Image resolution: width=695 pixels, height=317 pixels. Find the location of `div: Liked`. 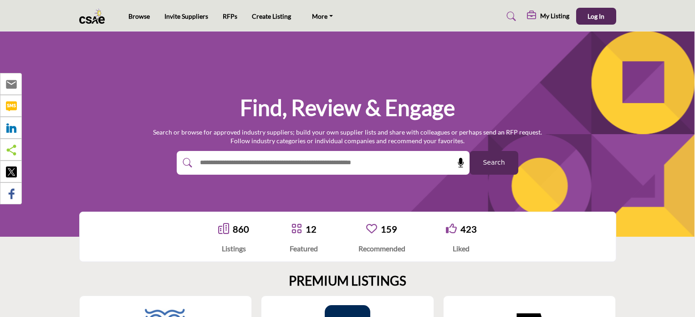

div: Liked is located at coordinates (461, 248).